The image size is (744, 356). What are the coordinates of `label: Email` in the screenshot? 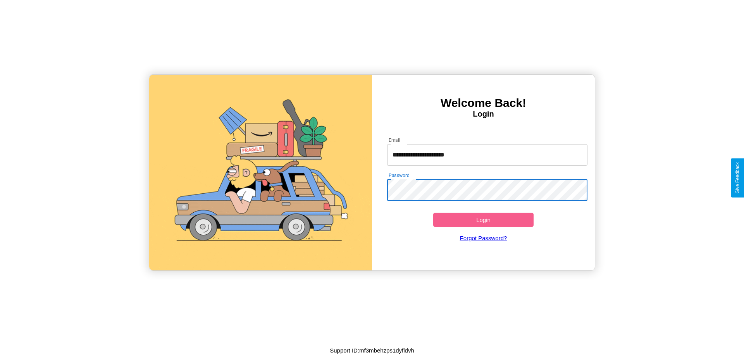 It's located at (395, 140).